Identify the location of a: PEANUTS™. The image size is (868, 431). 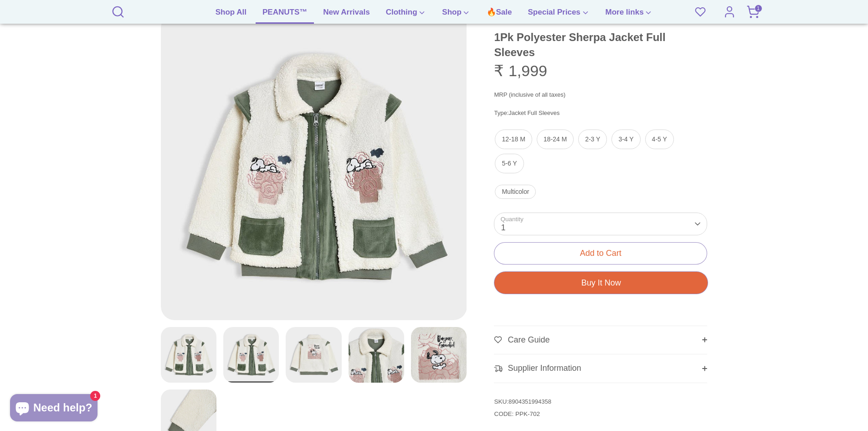
(285, 15).